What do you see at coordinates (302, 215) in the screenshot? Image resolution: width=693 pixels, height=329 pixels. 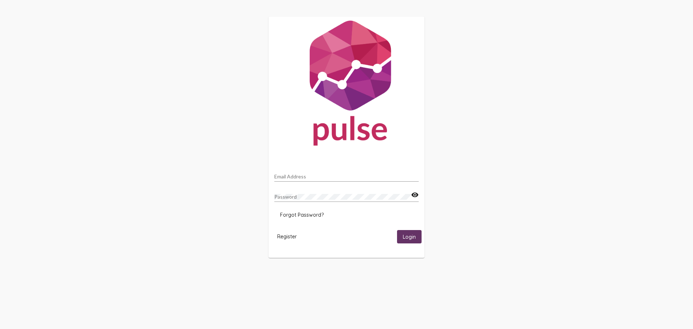 I see `span: Forgot Password?` at bounding box center [302, 215].